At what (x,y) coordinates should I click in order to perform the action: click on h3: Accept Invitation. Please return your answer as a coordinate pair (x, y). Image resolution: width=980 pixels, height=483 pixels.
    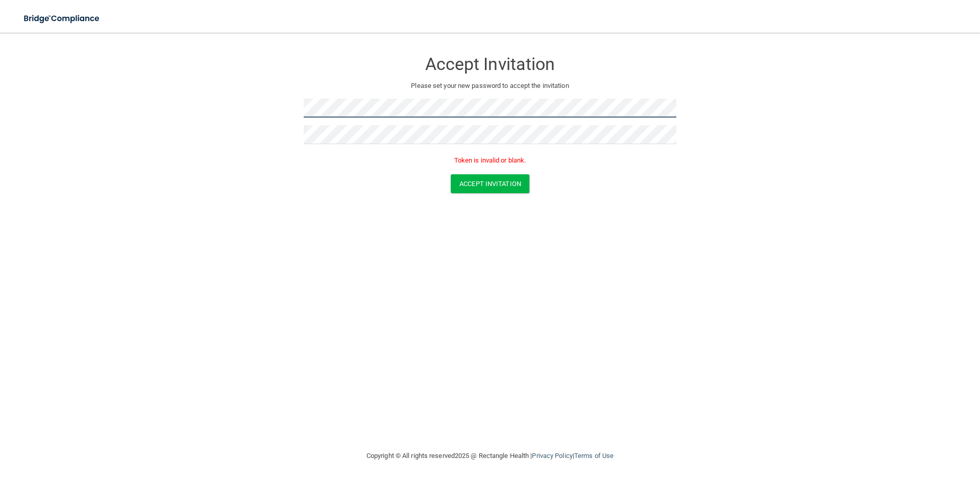
    Looking at the image, I should click on (490, 64).